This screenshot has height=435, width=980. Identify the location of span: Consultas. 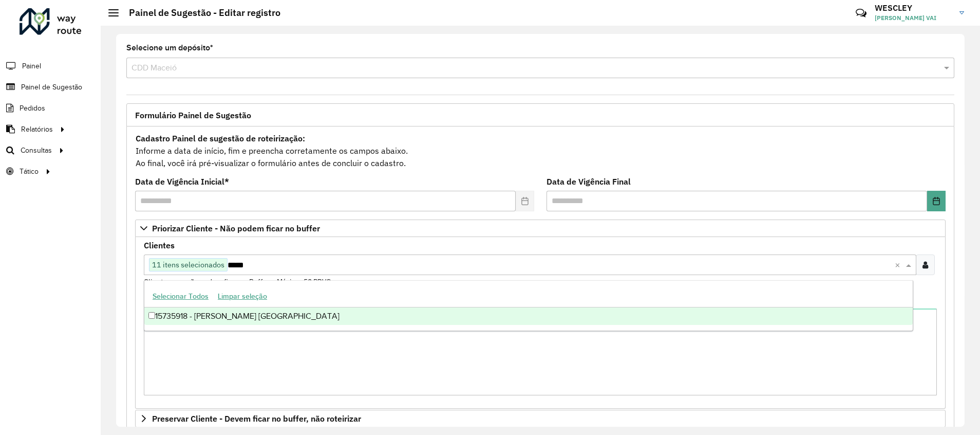
(36, 150).